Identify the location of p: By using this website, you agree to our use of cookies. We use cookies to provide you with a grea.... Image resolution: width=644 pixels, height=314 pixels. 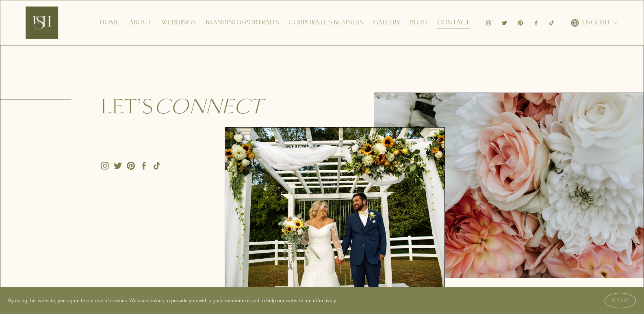
(172, 301).